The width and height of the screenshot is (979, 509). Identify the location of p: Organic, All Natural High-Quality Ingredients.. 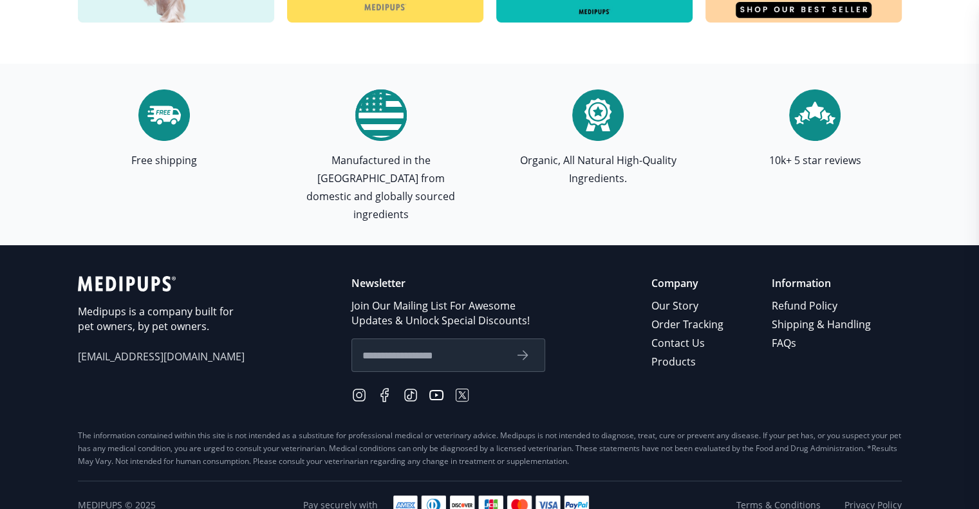
(598, 169).